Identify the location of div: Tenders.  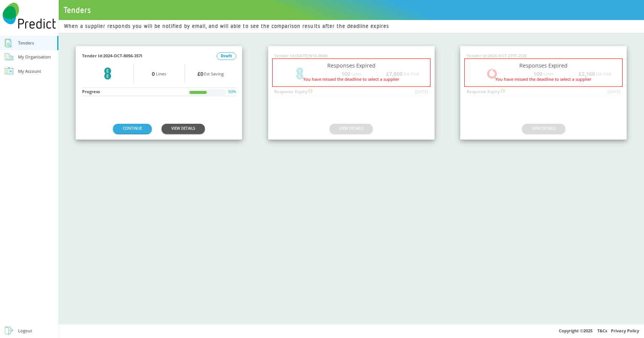
(26, 43).